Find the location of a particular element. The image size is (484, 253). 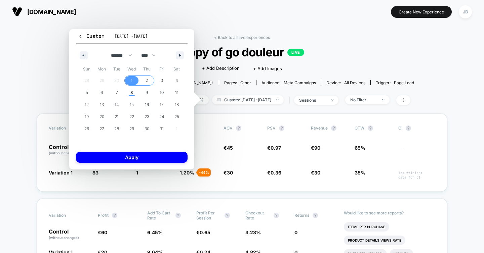

button: 20 is located at coordinates (102, 117).